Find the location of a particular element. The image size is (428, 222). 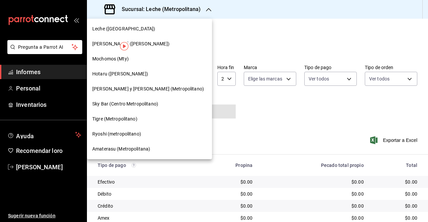

font: Ryoshi (metropolitano) is located at coordinates (117, 134).